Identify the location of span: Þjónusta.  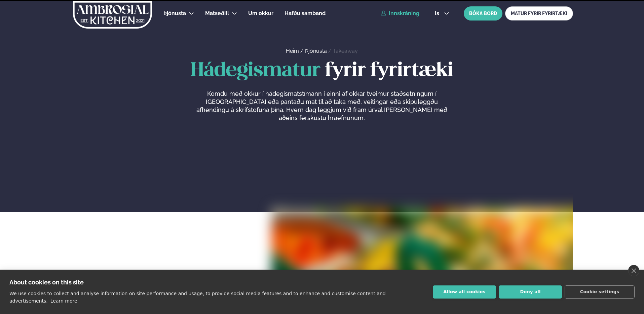
(175, 13).